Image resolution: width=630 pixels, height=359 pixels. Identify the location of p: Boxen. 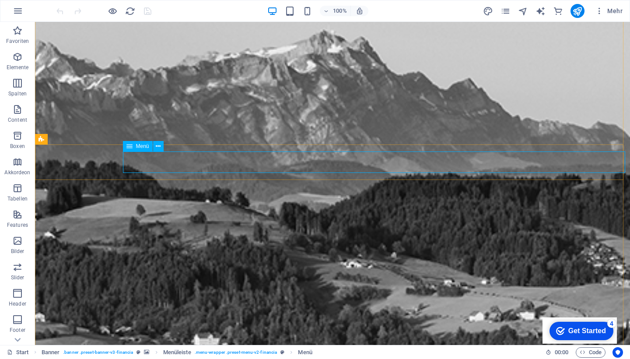
(18, 146).